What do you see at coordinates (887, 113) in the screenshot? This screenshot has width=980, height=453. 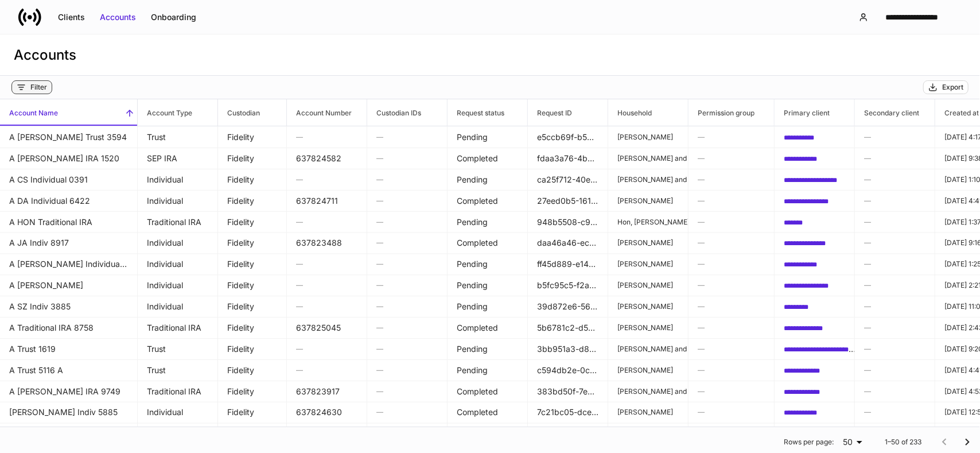 I see `h6: Secondary client` at bounding box center [887, 113].